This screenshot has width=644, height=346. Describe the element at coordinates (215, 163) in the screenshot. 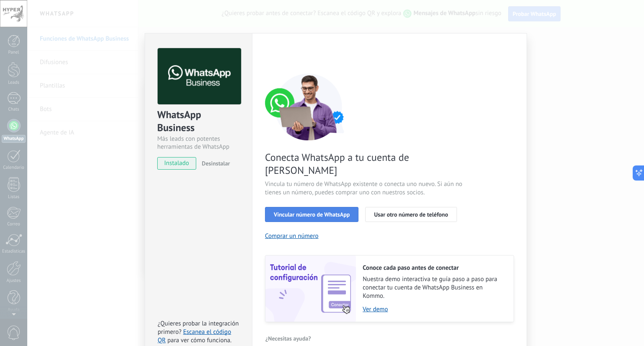

I see `span: Desinstalar` at that location.